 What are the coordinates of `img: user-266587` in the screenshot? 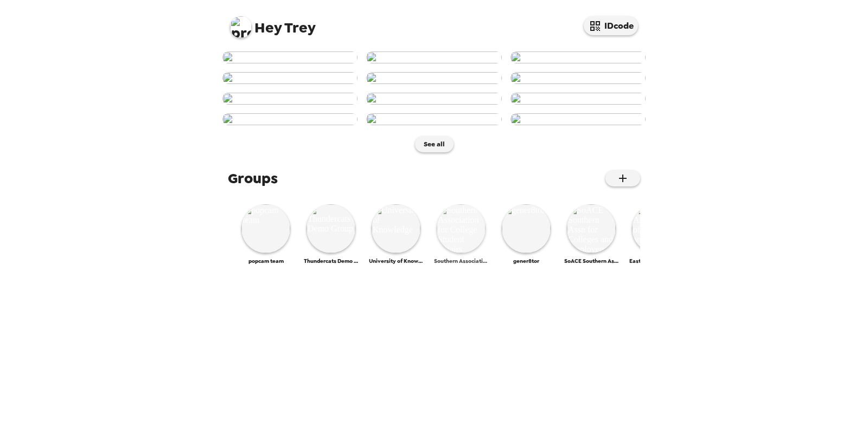 It's located at (433, 98).